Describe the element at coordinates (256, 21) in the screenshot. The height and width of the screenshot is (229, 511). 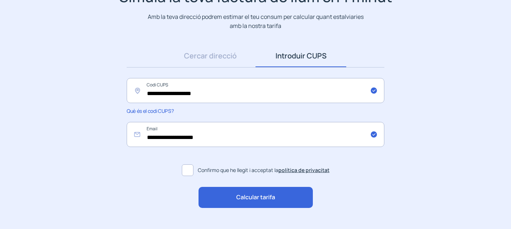
I see `p: Amb la teva direcció podrem estimar el teu consum per calcular quant estalviaries amb la nostra t...` at that location.